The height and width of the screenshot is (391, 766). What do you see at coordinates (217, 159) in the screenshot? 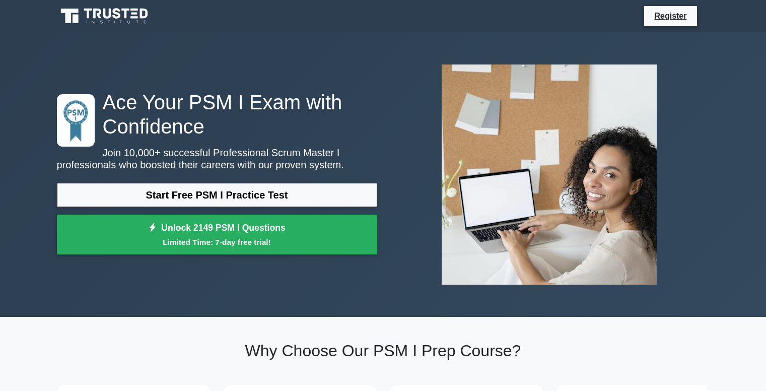
I see `p: Join 10,000+ successful Professional Scrum Master I professionals who boosted their careers with ...` at bounding box center [217, 159].